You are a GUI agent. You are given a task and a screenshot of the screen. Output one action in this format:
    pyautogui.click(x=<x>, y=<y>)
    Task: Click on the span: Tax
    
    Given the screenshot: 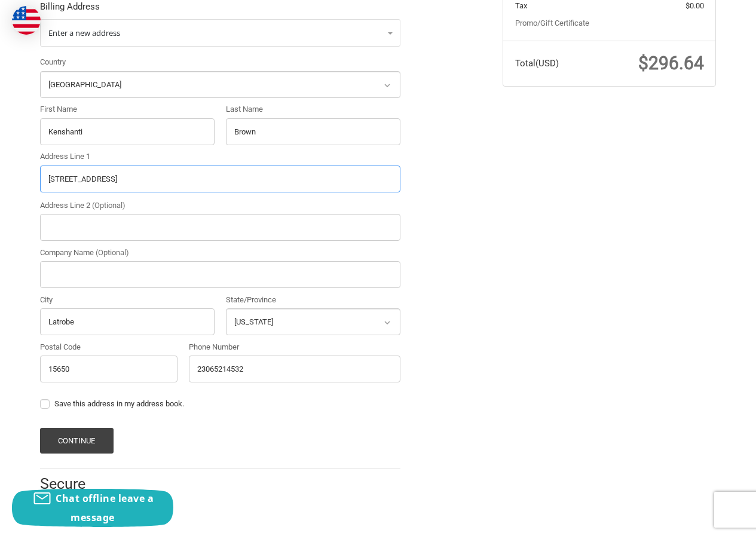 What is the action you would take?
    pyautogui.click(x=521, y=6)
    